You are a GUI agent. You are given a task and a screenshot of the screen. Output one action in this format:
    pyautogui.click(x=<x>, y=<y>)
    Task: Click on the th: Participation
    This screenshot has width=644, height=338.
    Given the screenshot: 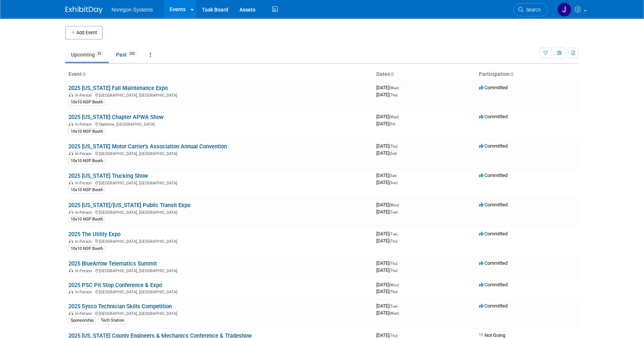 What is the action you would take?
    pyautogui.click(x=527, y=74)
    